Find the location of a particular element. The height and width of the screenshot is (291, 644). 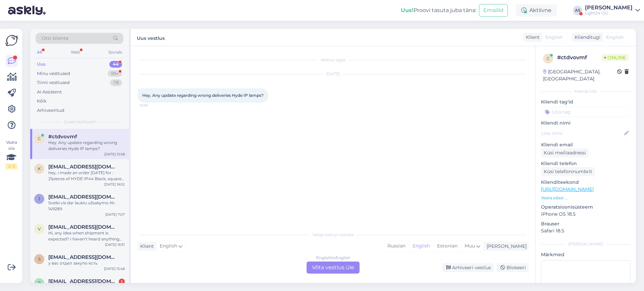

span: Muu is located at coordinates (470, 246).